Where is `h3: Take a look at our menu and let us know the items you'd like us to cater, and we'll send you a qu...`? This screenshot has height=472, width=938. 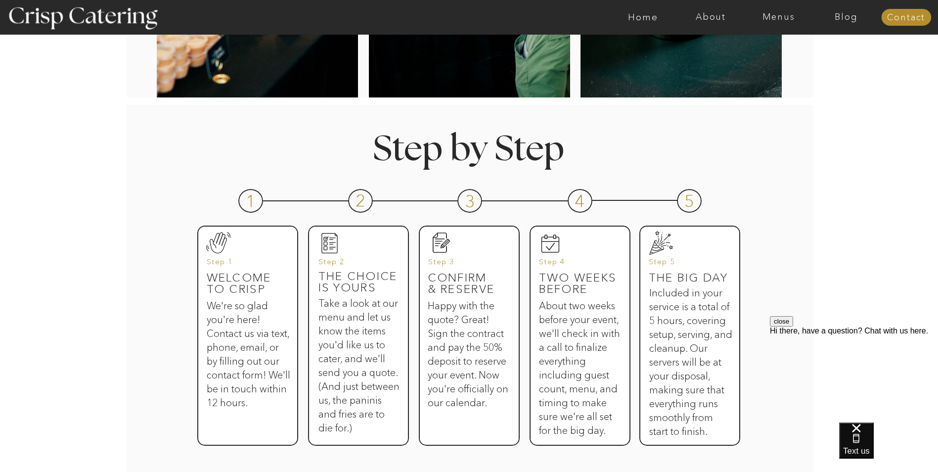 h3: Take a look at our menu and let us know the items you'd like us to cater, and we'll send you a qu... is located at coordinates (359, 353).